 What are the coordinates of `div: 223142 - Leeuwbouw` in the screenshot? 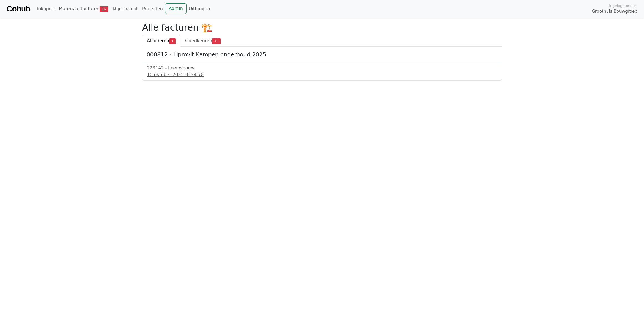 It's located at (322, 68).